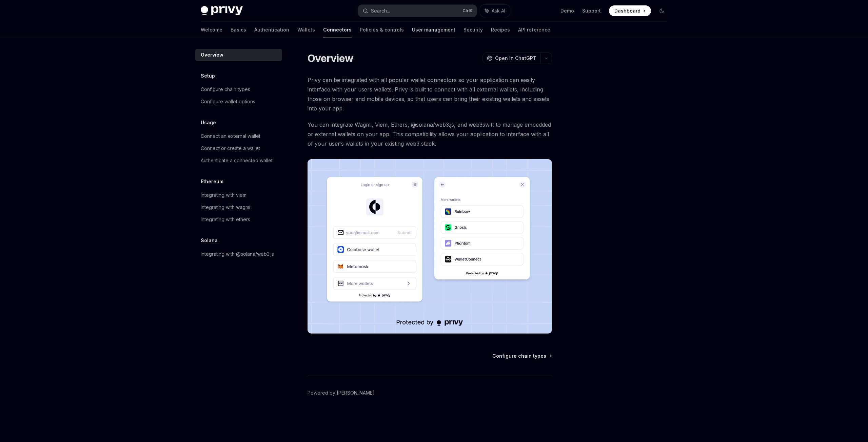 This screenshot has height=442, width=868. Describe the element at coordinates (306, 30) in the screenshot. I see `a: Wallets` at that location.